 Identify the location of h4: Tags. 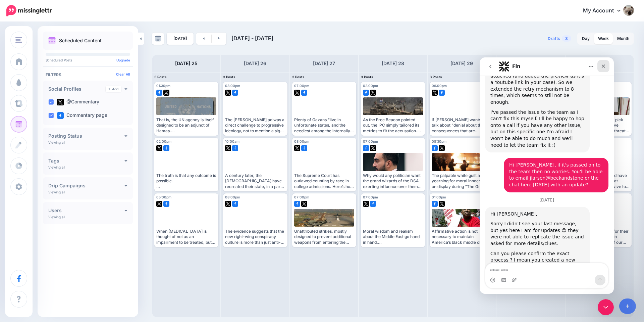
(86, 161).